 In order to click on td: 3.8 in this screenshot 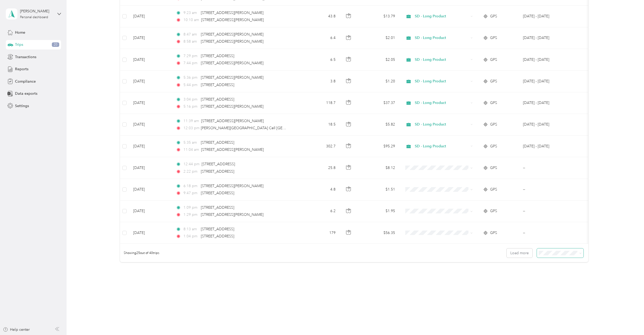, I will do `click(321, 81)`.